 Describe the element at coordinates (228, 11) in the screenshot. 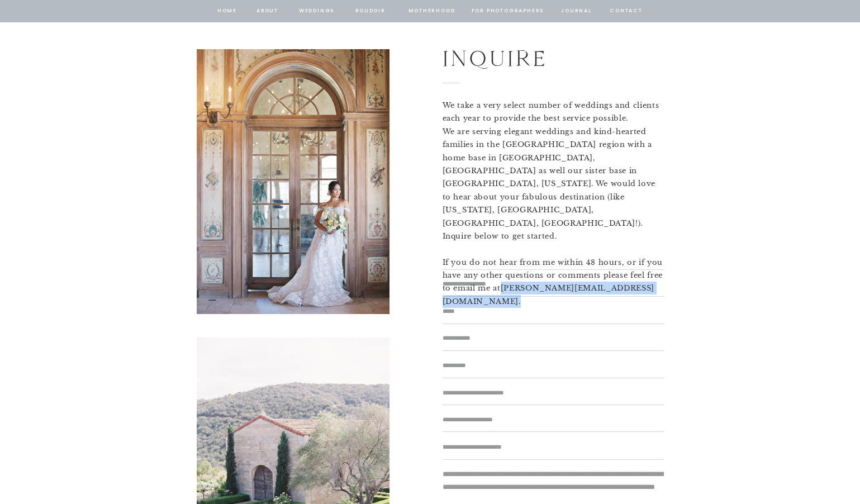

I see `nav: home` at that location.